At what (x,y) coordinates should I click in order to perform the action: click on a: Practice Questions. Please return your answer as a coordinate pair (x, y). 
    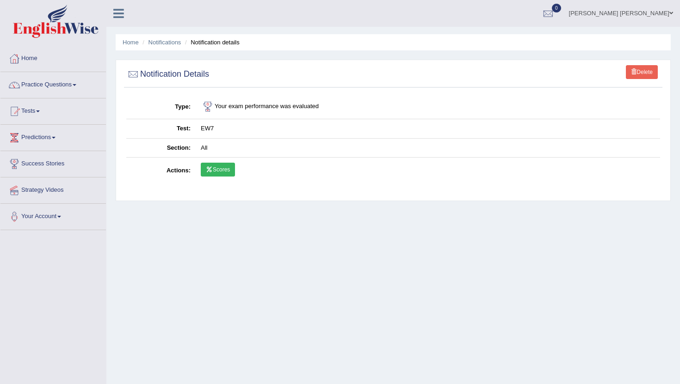
    Looking at the image, I should click on (53, 84).